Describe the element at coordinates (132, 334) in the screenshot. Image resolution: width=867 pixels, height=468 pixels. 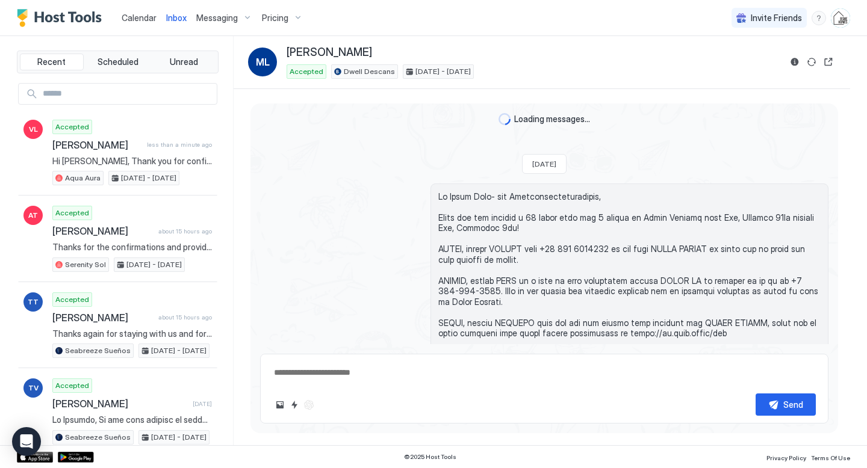
I see `span: Thanks again for staying with us and for informing us of your departure from Seabreeze Sueños. Sa...` at that location.